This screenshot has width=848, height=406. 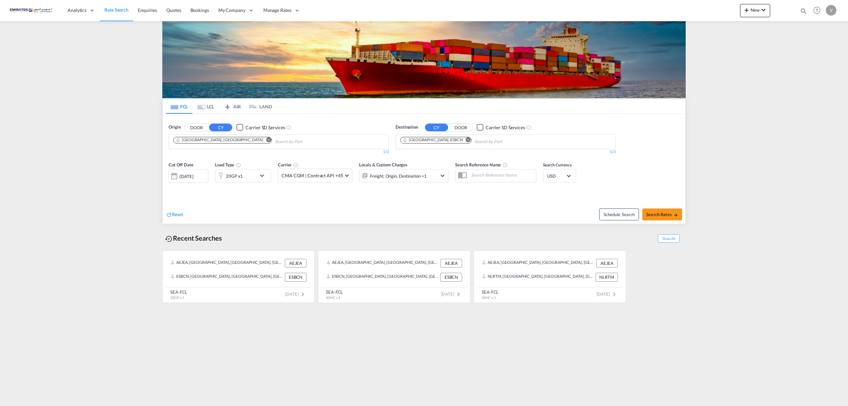 I want to click on md-pagination-wrapper: Use the left and right arrow keys to navigate between tabs, so click(x=219, y=106).